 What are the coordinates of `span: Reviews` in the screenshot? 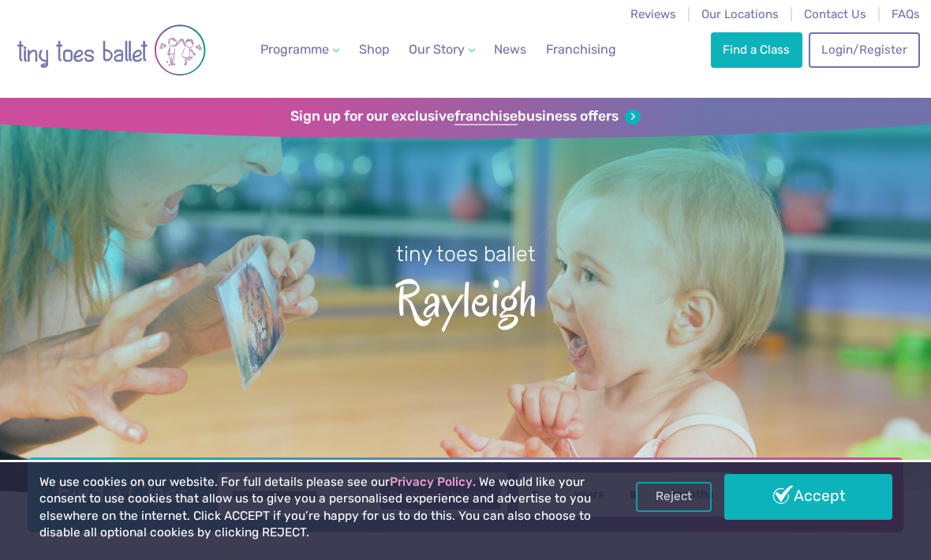 It's located at (653, 14).